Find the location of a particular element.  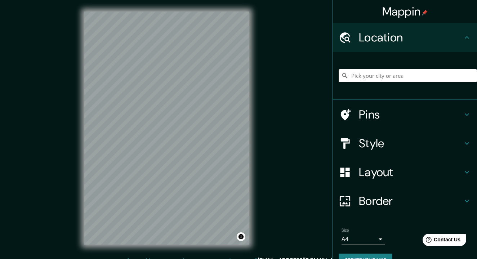

span: Contact Us is located at coordinates (34, 9).